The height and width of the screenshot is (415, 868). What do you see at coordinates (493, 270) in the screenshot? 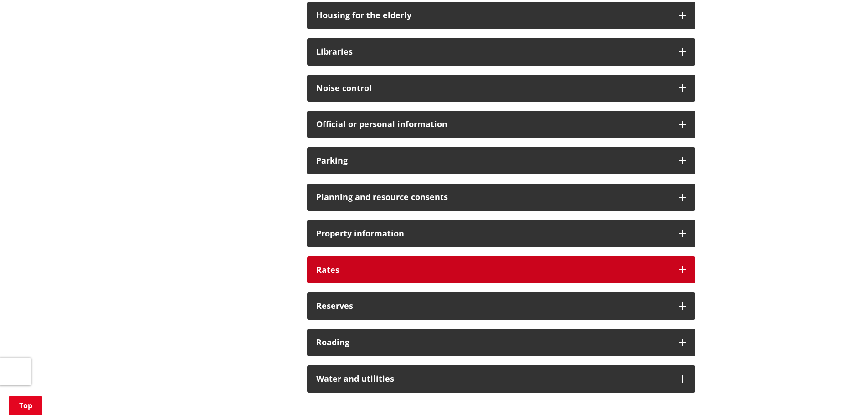
I see `h3: Rates` at bounding box center [493, 270].